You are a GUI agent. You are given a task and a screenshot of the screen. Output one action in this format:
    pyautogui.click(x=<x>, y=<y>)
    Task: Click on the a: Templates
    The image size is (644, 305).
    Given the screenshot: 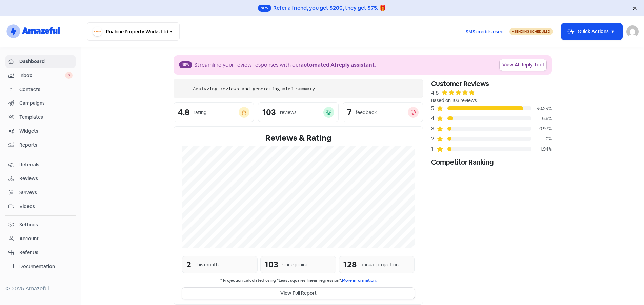 What is the action you would take?
    pyautogui.click(x=41, y=117)
    